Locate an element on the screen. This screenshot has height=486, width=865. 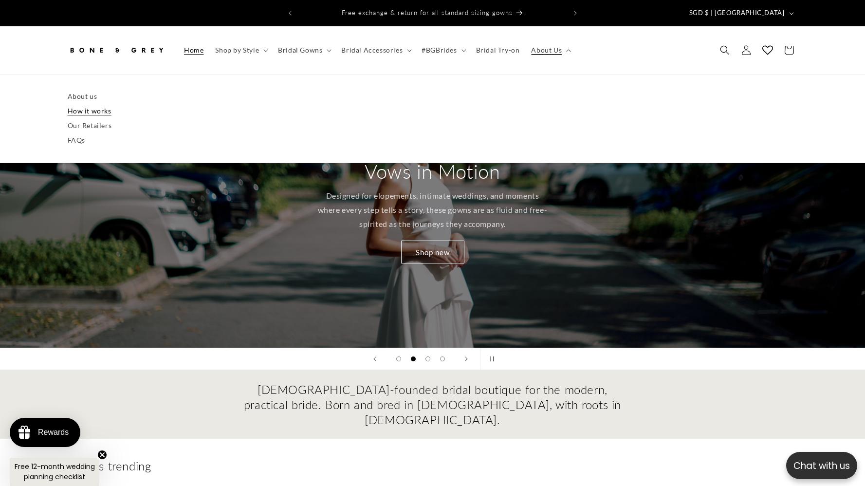
span: Bridal Try-on is located at coordinates (498, 50).